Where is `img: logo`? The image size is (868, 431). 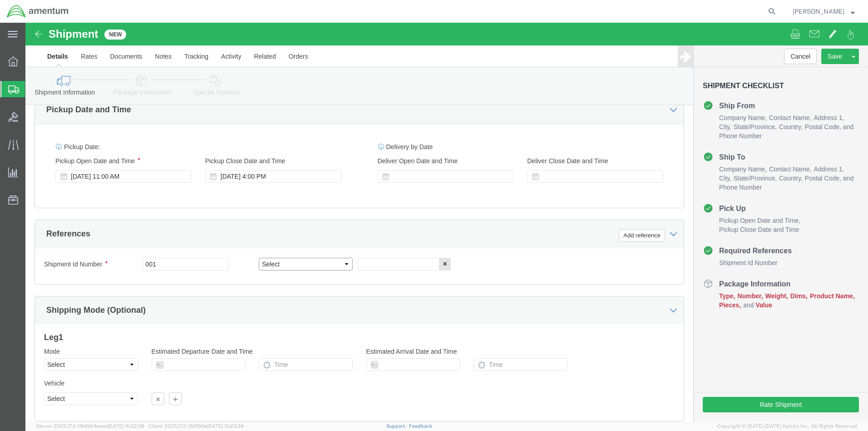 img: logo is located at coordinates (38, 11).